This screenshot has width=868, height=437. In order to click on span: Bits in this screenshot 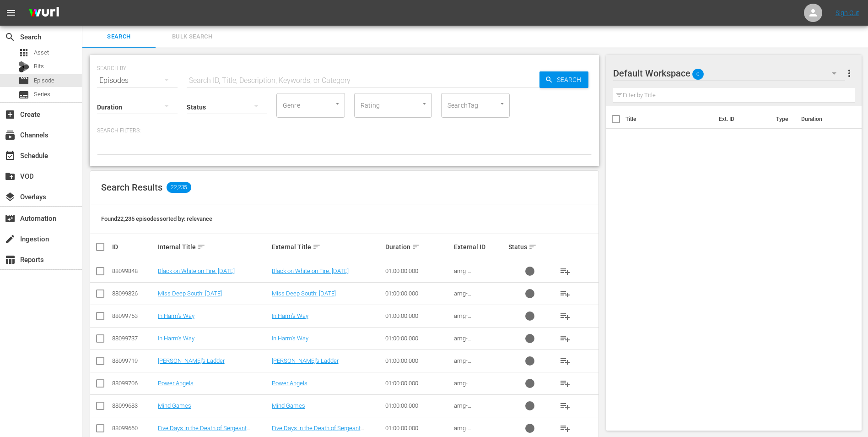, I will do `click(39, 66)`.